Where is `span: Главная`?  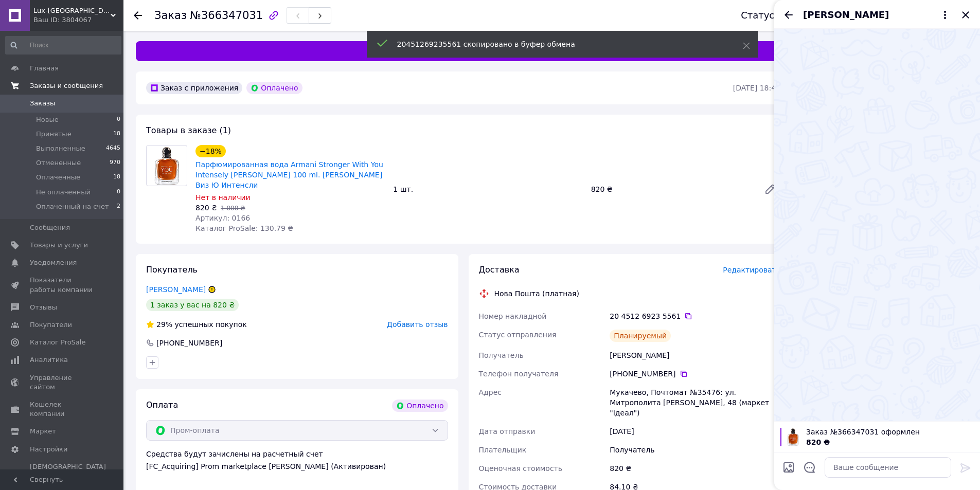 span: Главная is located at coordinates (44, 68).